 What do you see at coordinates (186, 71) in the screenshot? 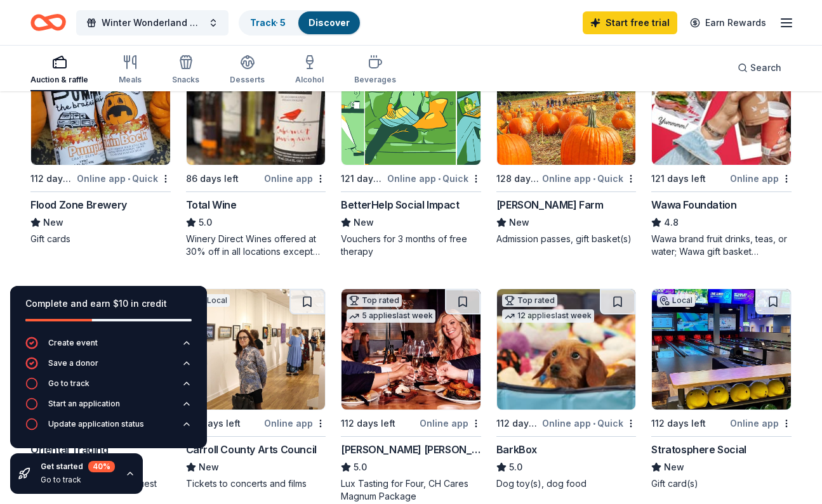
I see `button: Snacks` at bounding box center [186, 71].